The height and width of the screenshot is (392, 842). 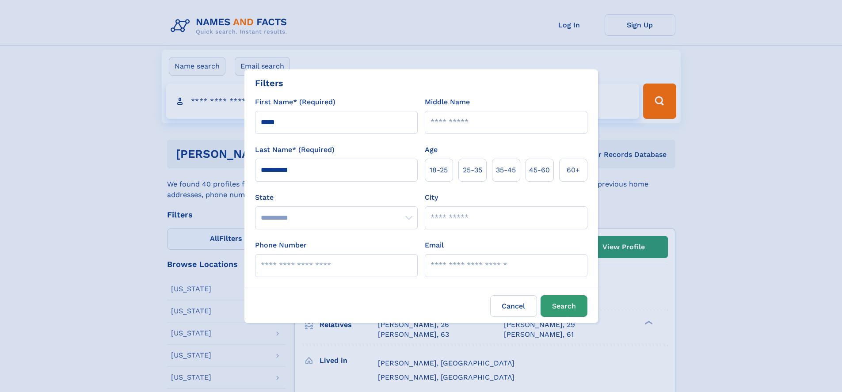 What do you see at coordinates (539, 170) in the screenshot?
I see `span: 45‑60` at bounding box center [539, 170].